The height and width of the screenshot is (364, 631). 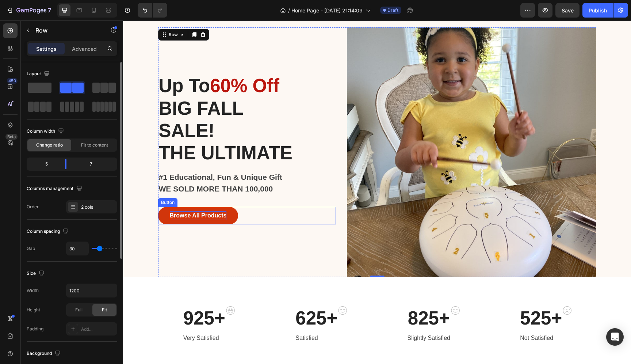 What do you see at coordinates (306, 317) in the screenshot?
I see `p: Slightly Satisfied` at bounding box center [306, 317].